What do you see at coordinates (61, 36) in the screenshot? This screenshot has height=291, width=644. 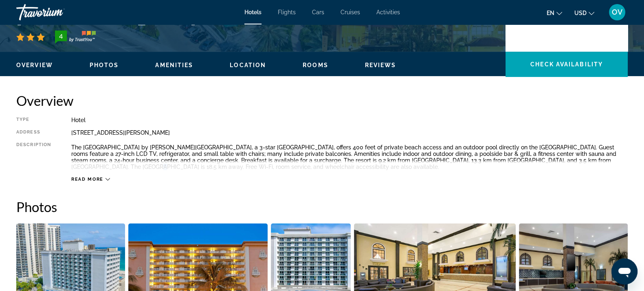 I see `div: 4` at bounding box center [61, 36].